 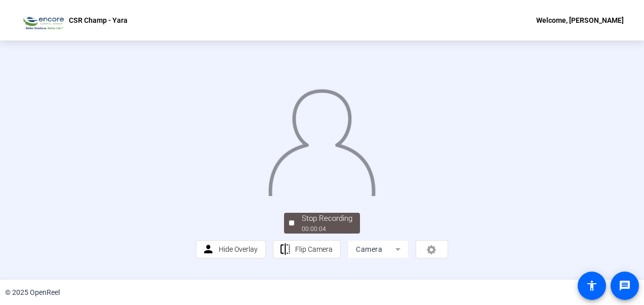 What do you see at coordinates (592, 285) in the screenshot?
I see `mat-icon: accessibility` at bounding box center [592, 285].